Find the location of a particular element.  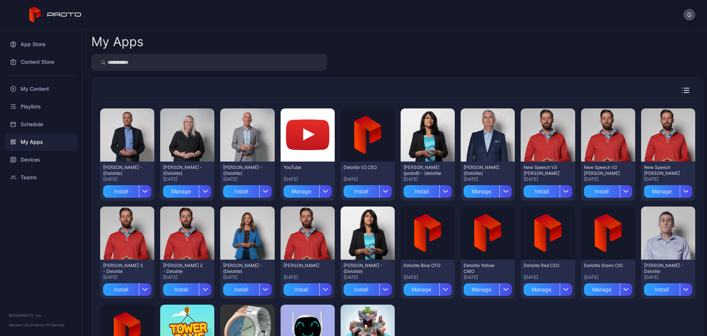

a: Schedule is located at coordinates (41, 124).